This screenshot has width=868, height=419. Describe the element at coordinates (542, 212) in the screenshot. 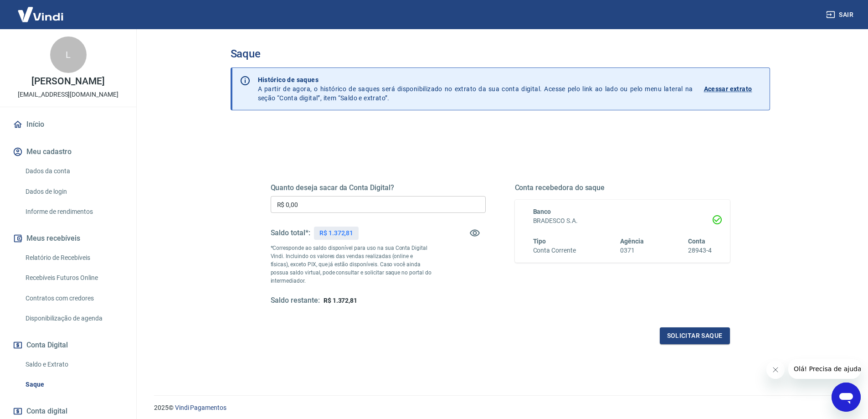

I see `span: Banco` at that location.